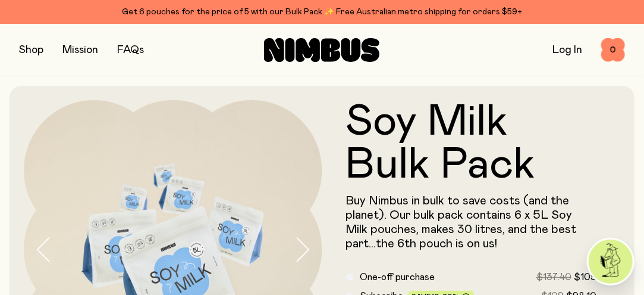  I want to click on h1: Soy Milk Bulk Pack, so click(472, 143).